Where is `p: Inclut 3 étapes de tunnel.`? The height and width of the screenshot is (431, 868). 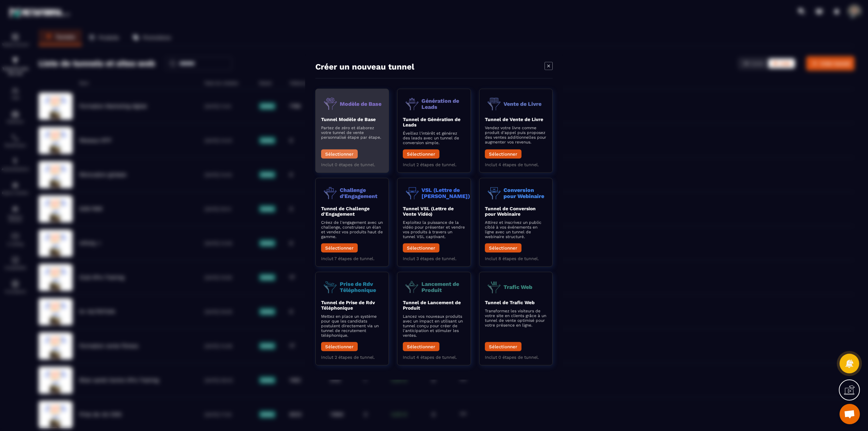 p: Inclut 3 étapes de tunnel. is located at coordinates (434, 258).